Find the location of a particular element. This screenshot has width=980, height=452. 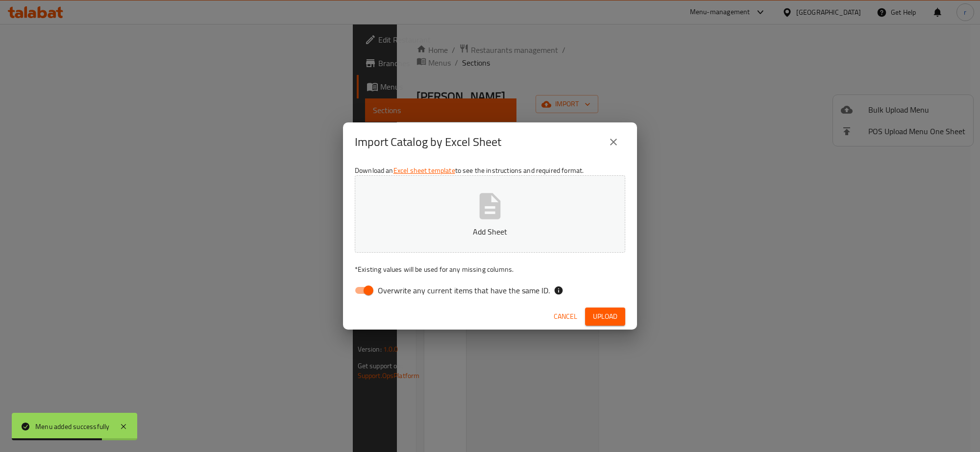

span: Upload is located at coordinates (605, 317).